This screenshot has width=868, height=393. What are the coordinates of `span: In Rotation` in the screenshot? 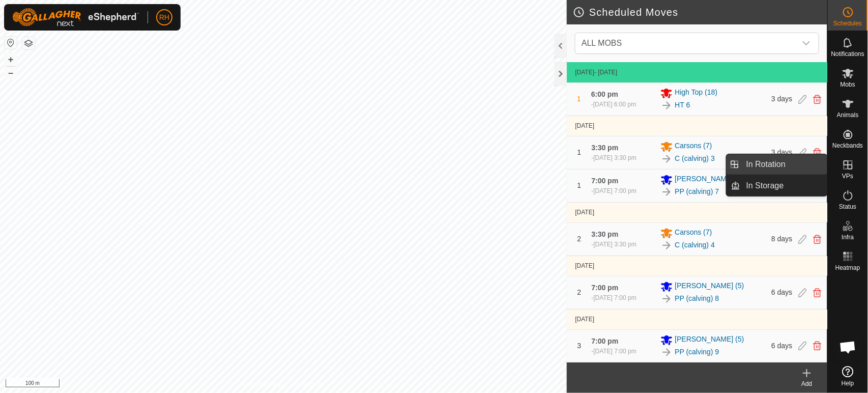 It's located at (765, 165).